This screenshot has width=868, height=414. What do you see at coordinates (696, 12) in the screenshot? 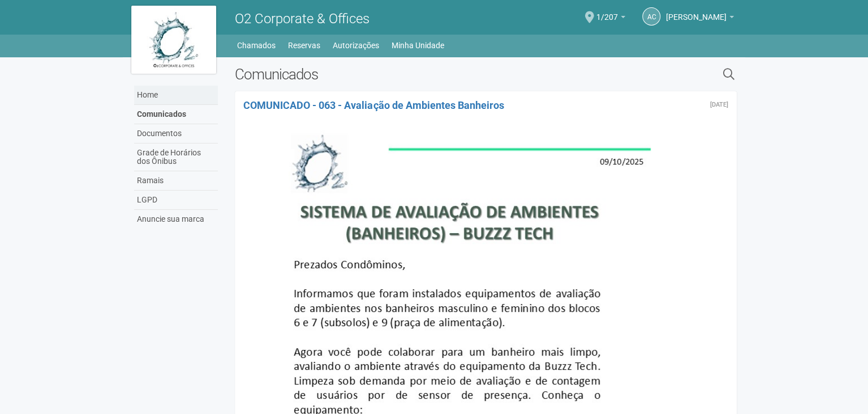
I see `span: Andréa Cunha` at bounding box center [696, 12].